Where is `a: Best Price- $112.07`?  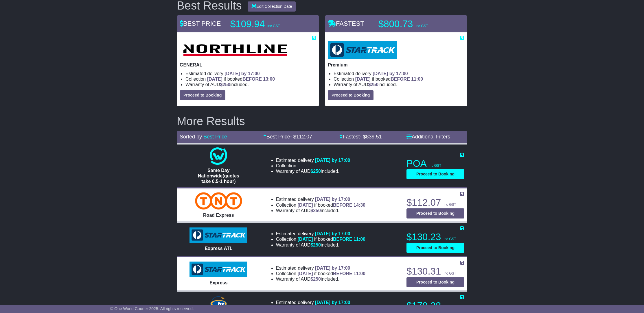 a: Best Price- $112.07 is located at coordinates (287, 137).